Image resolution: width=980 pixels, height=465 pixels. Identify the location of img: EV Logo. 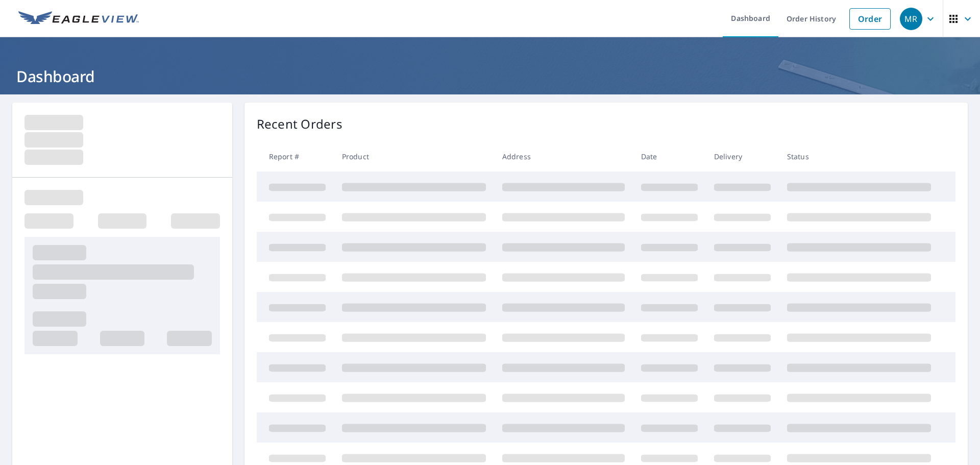
(78, 19).